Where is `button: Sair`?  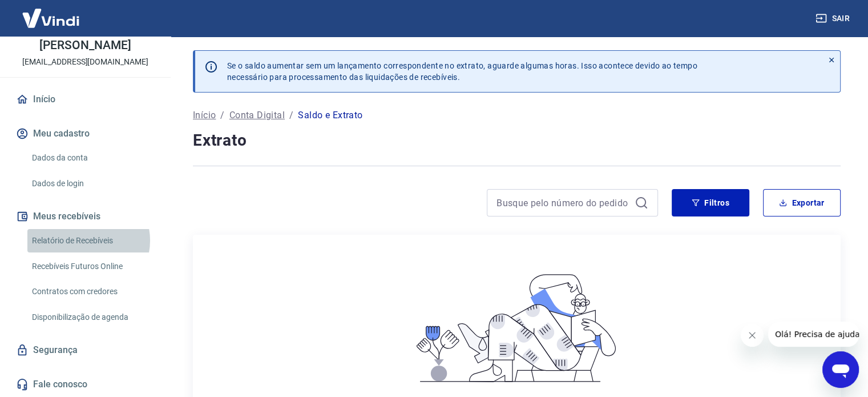 button: Sair is located at coordinates (833, 18).